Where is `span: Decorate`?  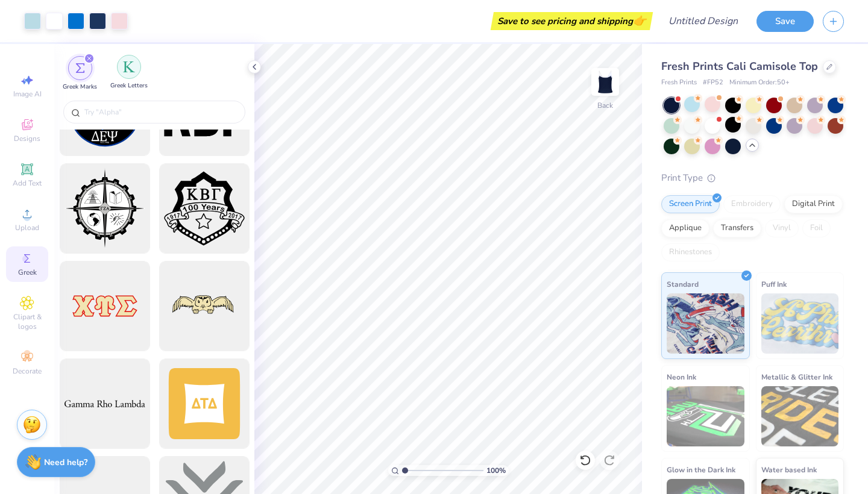
span: Decorate is located at coordinates (27, 371).